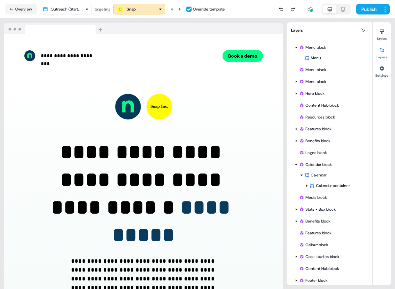  I want to click on img: Browser topbar, so click(55, 29).